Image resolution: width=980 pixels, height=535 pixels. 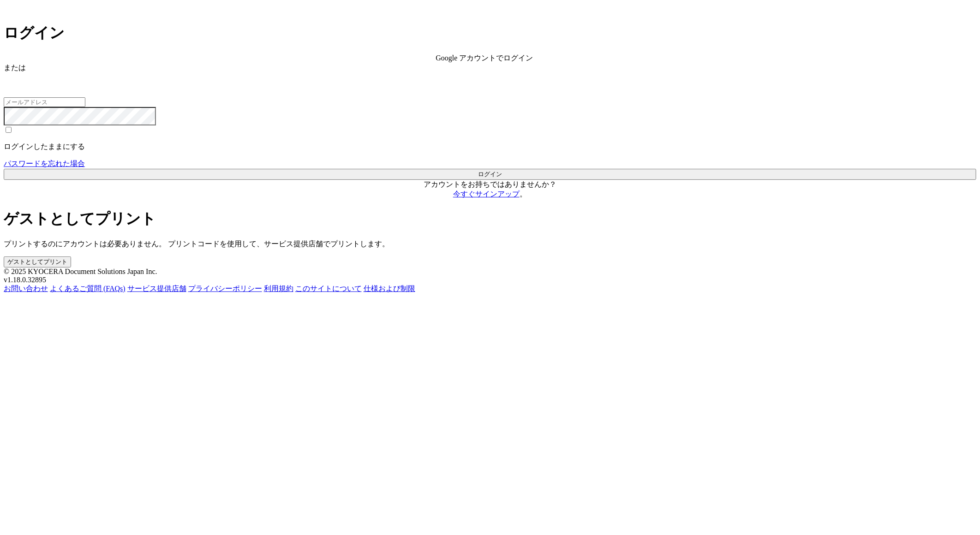 I want to click on a: お問い合わせ, so click(x=26, y=289).